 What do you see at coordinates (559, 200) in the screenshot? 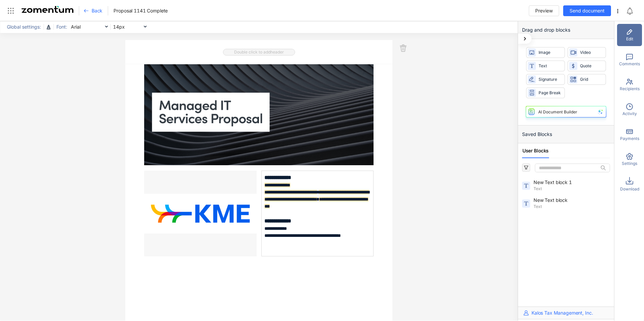
I see `span: New Text block` at bounding box center [559, 200].